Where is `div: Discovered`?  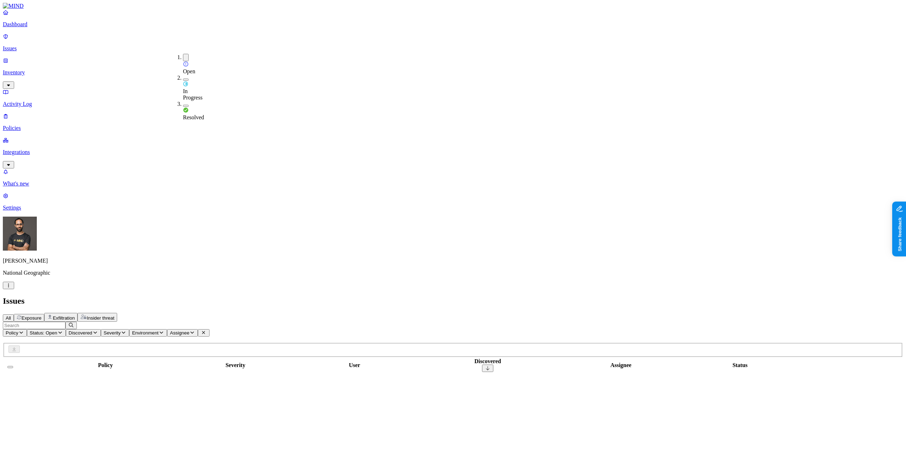
div: Discovered is located at coordinates (487, 361).